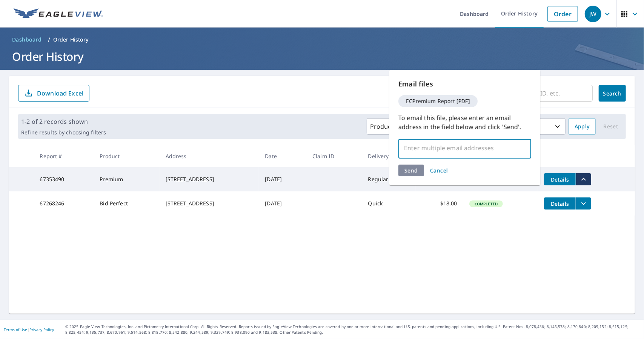 Image resolution: width=644 pixels, height=339 pixels. I want to click on div: JW, so click(593, 14).